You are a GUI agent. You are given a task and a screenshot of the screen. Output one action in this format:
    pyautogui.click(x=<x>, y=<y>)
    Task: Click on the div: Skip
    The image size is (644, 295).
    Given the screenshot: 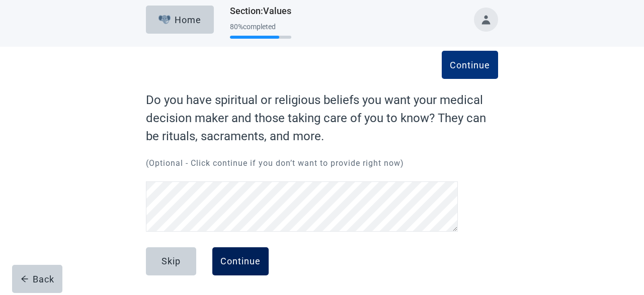 What is the action you would take?
    pyautogui.click(x=171, y=262)
    